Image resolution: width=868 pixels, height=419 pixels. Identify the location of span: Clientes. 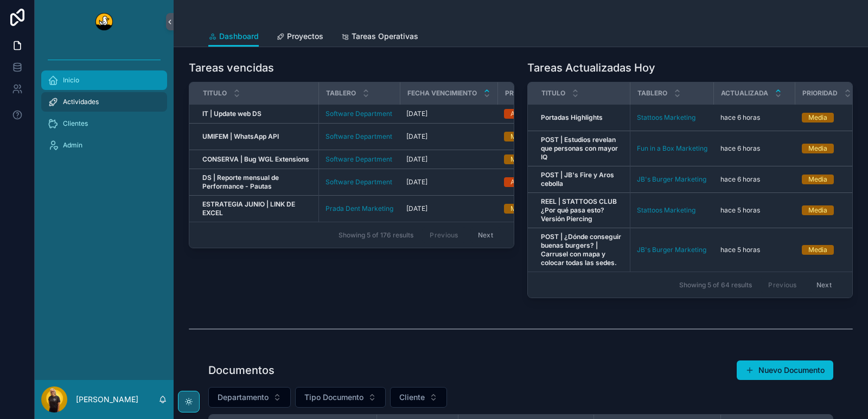
(76, 124).